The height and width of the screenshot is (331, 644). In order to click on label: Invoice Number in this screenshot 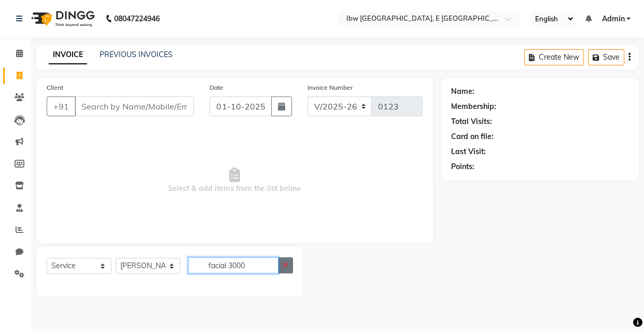, I will do `click(330, 88)`.